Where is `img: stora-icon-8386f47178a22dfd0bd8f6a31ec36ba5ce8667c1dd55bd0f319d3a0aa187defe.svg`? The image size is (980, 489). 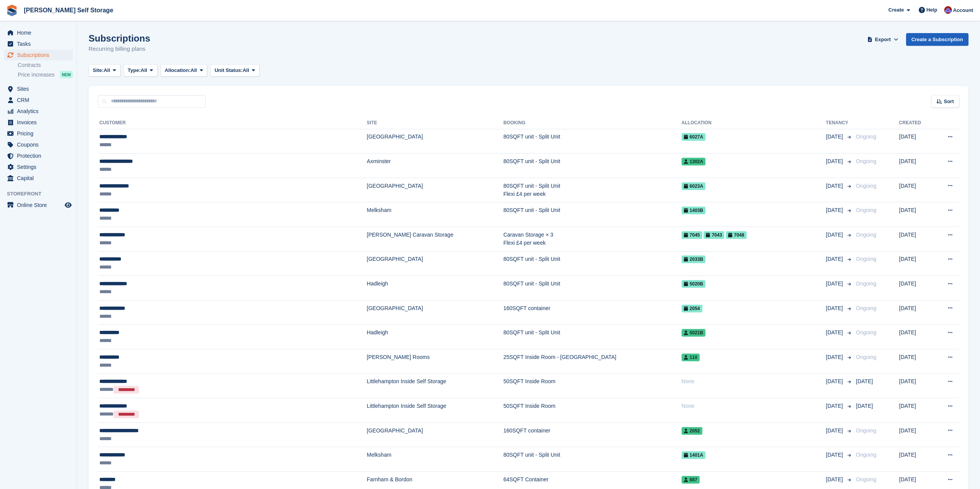
img: stora-icon-8386f47178a22dfd0bd8f6a31ec36ba5ce8667c1dd55bd0f319d3a0aa187defe.svg is located at coordinates (12, 10).